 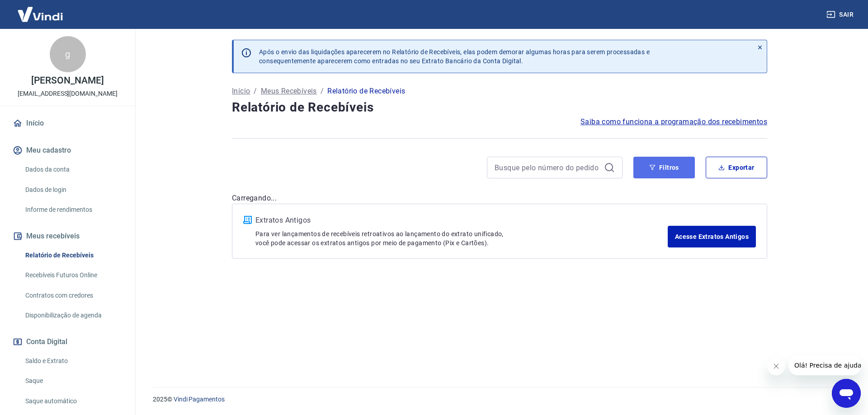 I want to click on a: Acesse Extratos Antigos, so click(x=712, y=237).